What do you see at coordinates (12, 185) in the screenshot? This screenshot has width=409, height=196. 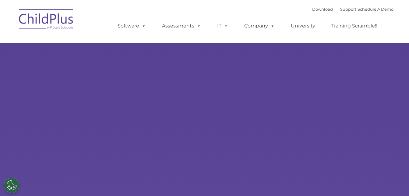 I see `button: Cookies Settings` at bounding box center [12, 185].